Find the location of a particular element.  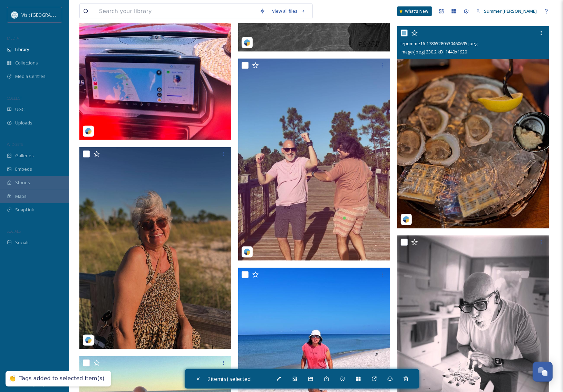

div: View all files is located at coordinates (289, 11).